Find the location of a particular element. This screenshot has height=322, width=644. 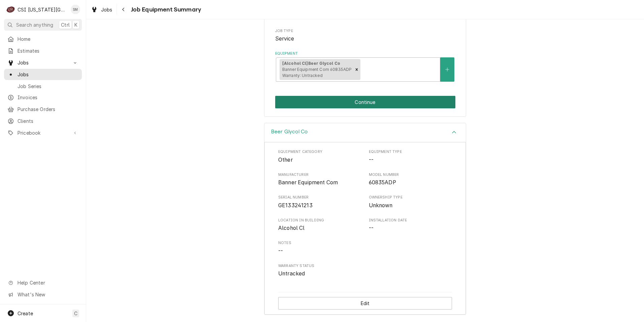

span: Ctrl is located at coordinates (65, 24).